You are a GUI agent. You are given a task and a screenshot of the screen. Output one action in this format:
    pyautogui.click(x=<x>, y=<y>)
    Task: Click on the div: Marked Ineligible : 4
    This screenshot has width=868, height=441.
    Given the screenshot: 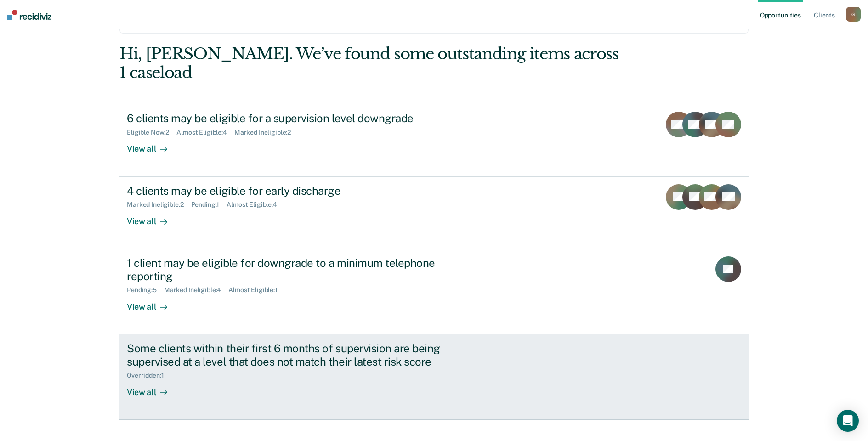 What is the action you would take?
    pyautogui.click(x=196, y=290)
    